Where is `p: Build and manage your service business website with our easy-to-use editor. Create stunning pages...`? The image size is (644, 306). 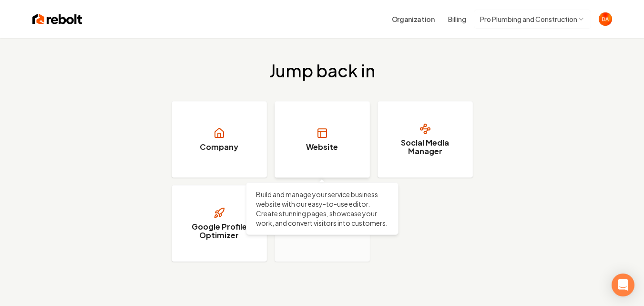 p: Build and manage your service business website with our easy-to-use editor. Create stunning pages... is located at coordinates (322, 208).